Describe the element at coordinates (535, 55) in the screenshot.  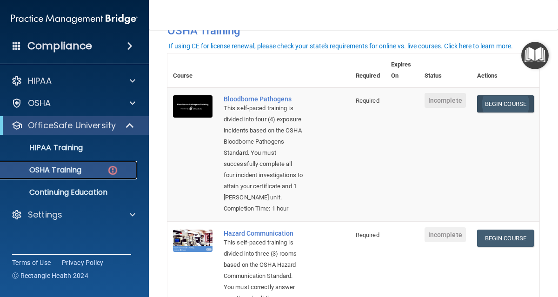
I see `button: Open Resource Center` at that location.